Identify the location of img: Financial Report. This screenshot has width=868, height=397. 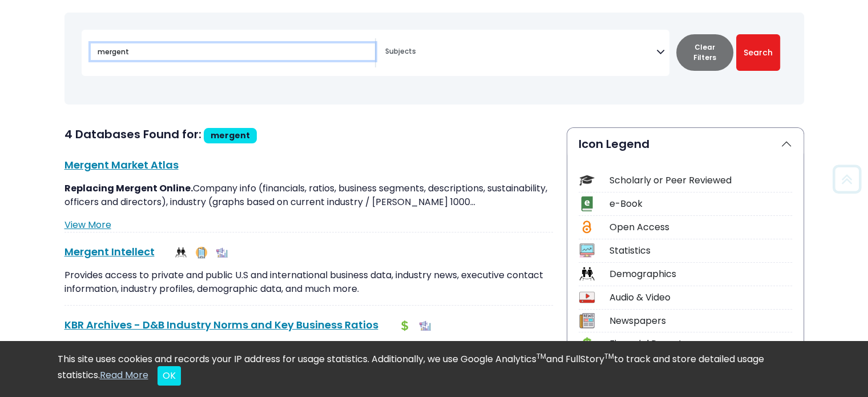
(405, 325).